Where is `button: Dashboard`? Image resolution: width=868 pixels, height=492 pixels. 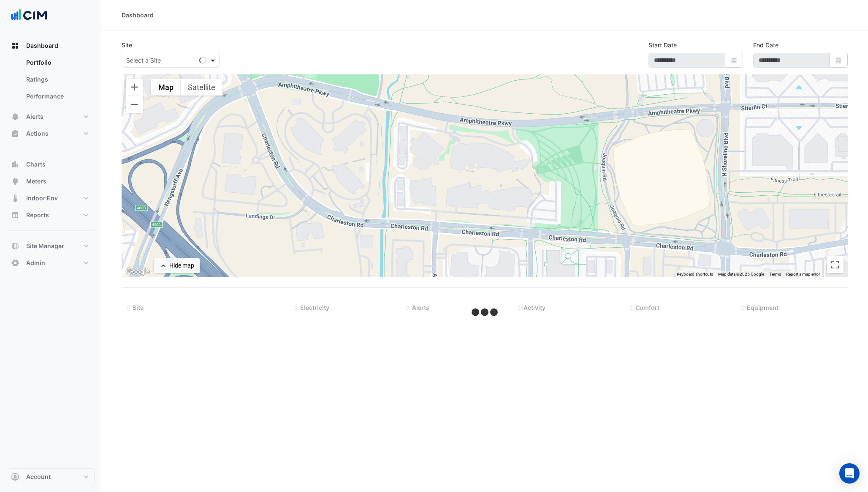 button: Dashboard is located at coordinates (50, 46).